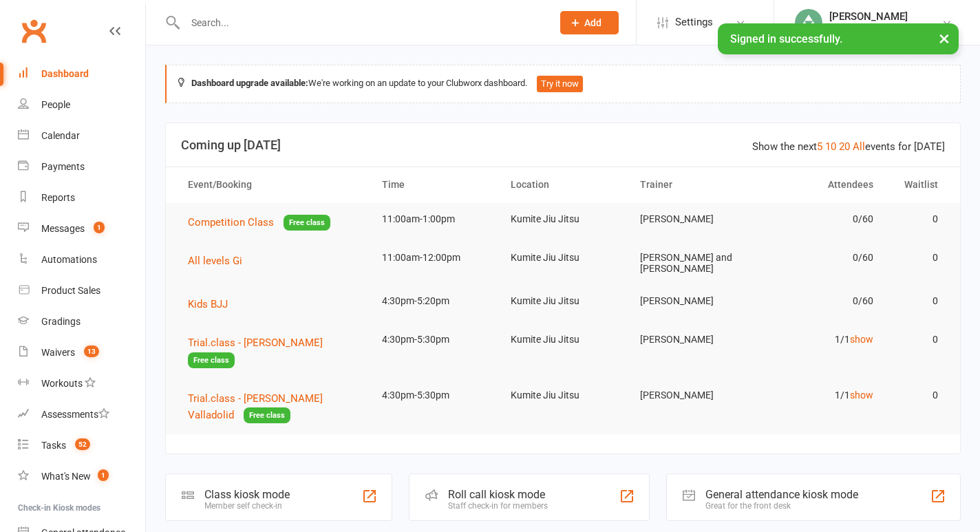 The image size is (980, 532). I want to click on div: Member self check-in, so click(247, 506).